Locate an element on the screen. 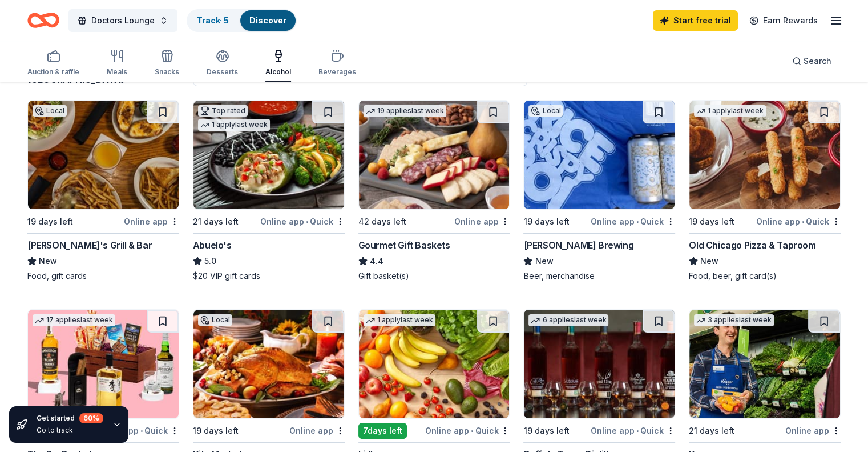  span: Doctors Lounge is located at coordinates (123, 20).